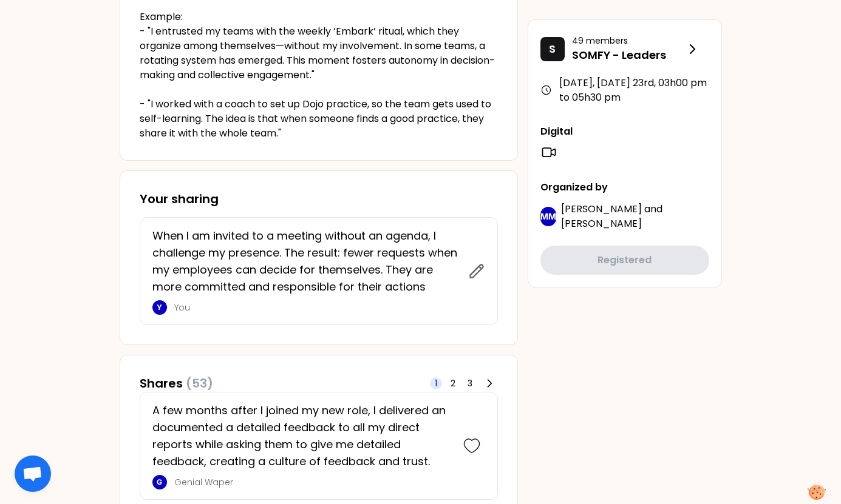 This screenshot has width=841, height=504. I want to click on p: 49 members, so click(628, 40).